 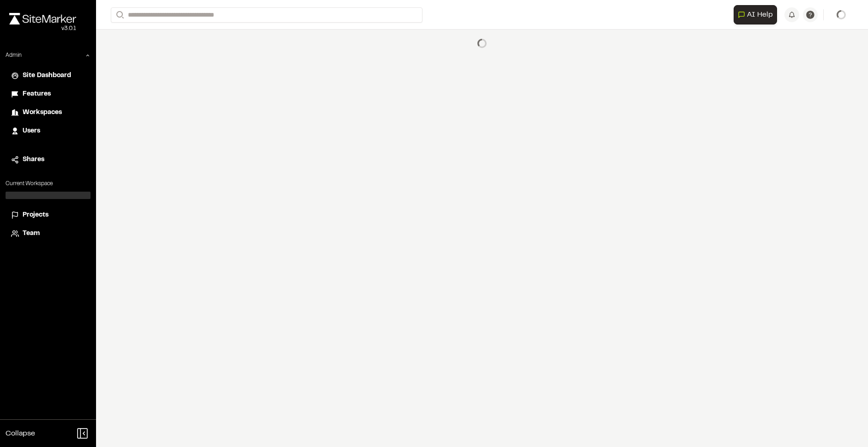 I want to click on span: Site Dashboard, so click(x=46, y=76).